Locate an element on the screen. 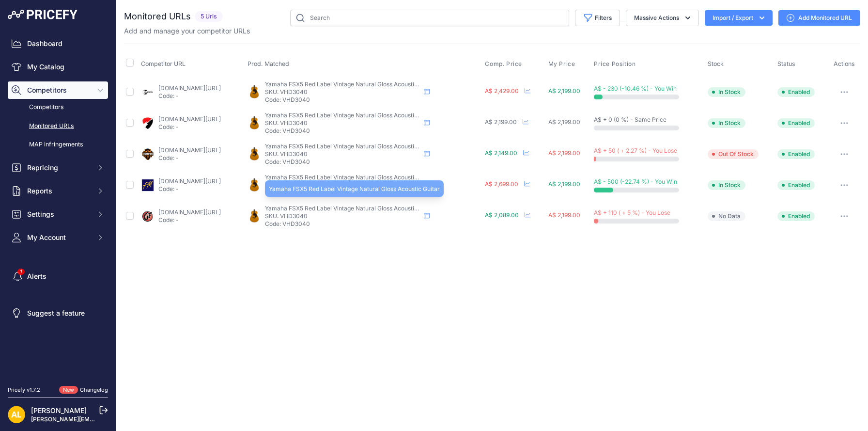  span: Price Position is located at coordinates (615, 64).